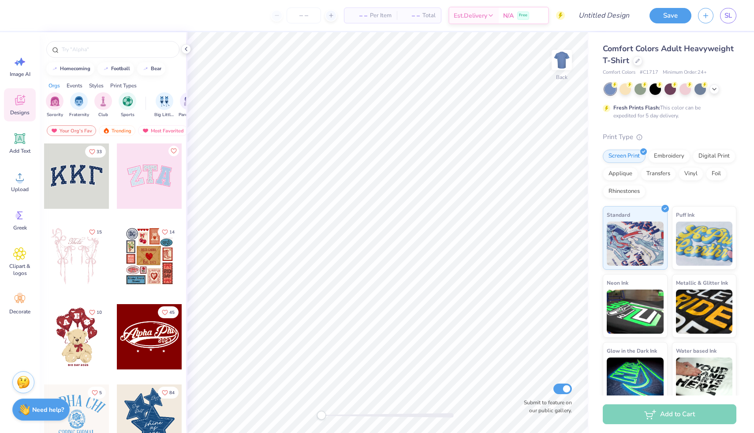 The height and width of the screenshot is (433, 754). I want to click on span: 5, so click(101, 393).